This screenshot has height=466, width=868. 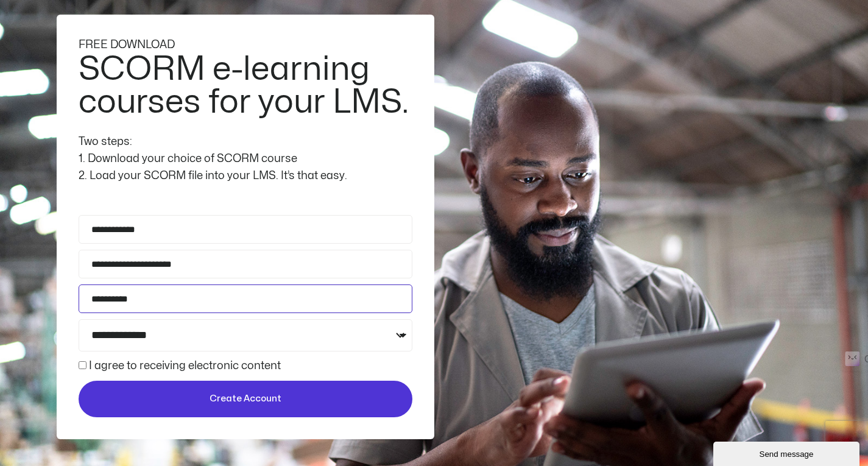 What do you see at coordinates (245, 142) in the screenshot?
I see `div: Two steps:` at bounding box center [245, 142].